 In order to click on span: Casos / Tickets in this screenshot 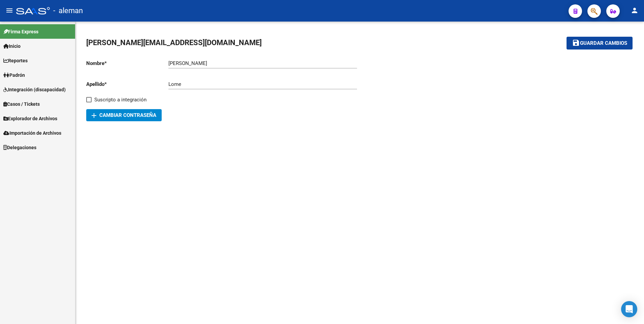, I will do `click(22, 104)`.